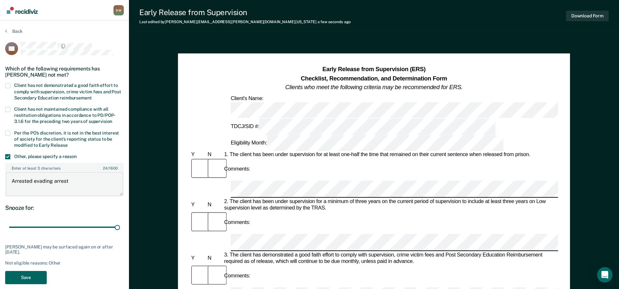 The height and width of the screenshot is (289, 619). I want to click on div: 3. The client has demonstrated a good faith effort to comply with supervision, crime victim fees ..., so click(390, 259).